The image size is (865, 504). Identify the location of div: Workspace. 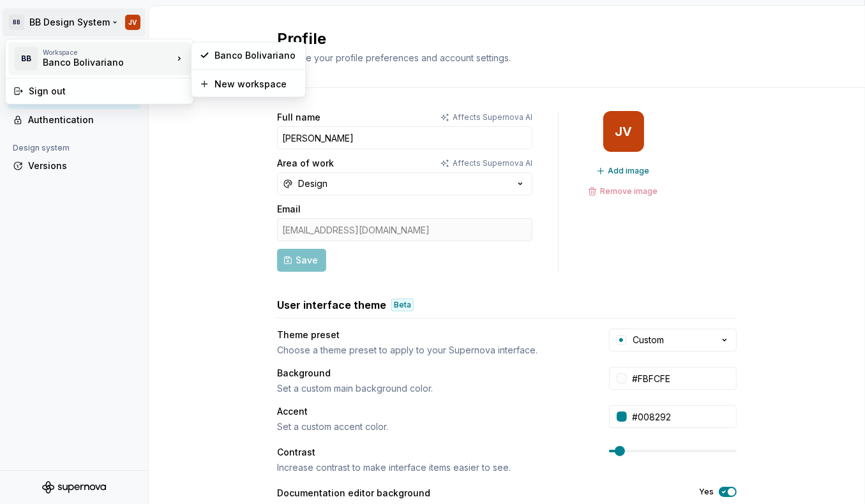
(108, 52).